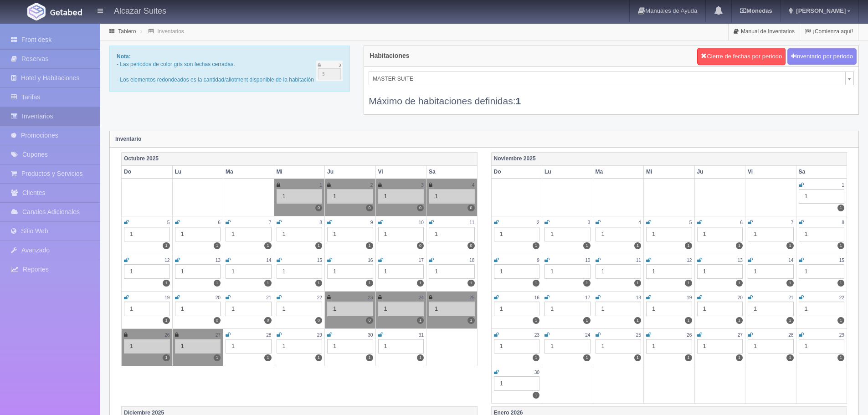 The height and width of the screenshot is (415, 868). I want to click on th: Mi, so click(300, 172).